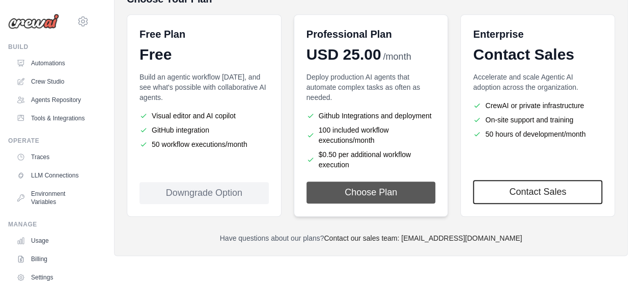 This screenshot has height=281, width=644. I want to click on div: Downgrade Option, so click(204, 193).